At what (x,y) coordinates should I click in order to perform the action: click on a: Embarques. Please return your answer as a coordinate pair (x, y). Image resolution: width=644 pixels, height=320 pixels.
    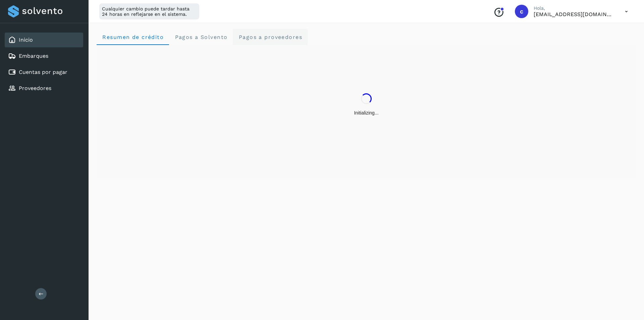
    Looking at the image, I should click on (33, 56).